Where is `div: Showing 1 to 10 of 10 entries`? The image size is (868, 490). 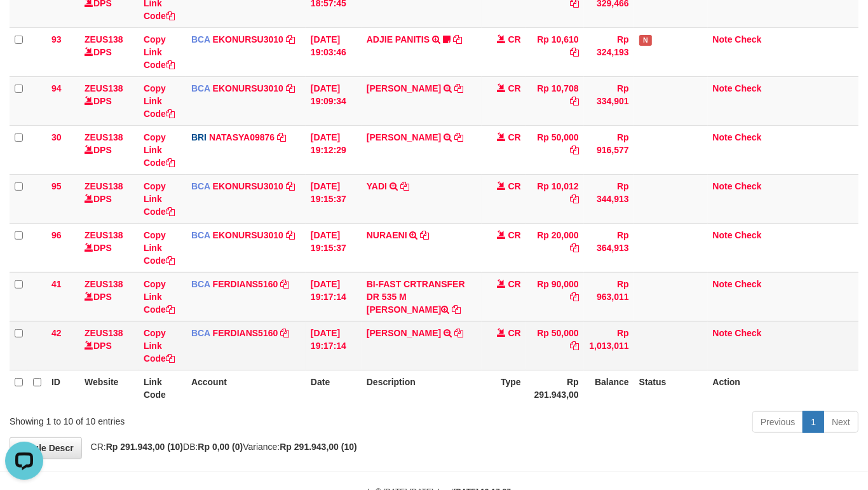 div: Showing 1 to 10 of 10 entries is located at coordinates (181, 419).